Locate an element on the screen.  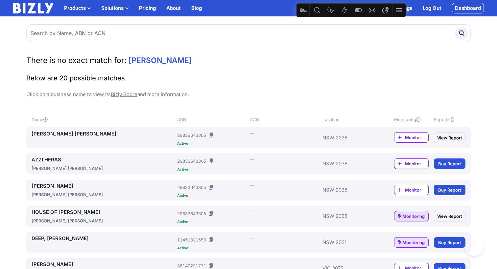
a: Pricing is located at coordinates (147, 8).